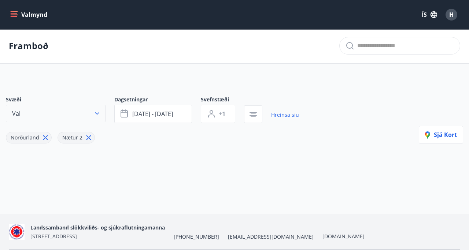  Describe the element at coordinates (76, 138) in the screenshot. I see `div: Nætur 2` at that location.